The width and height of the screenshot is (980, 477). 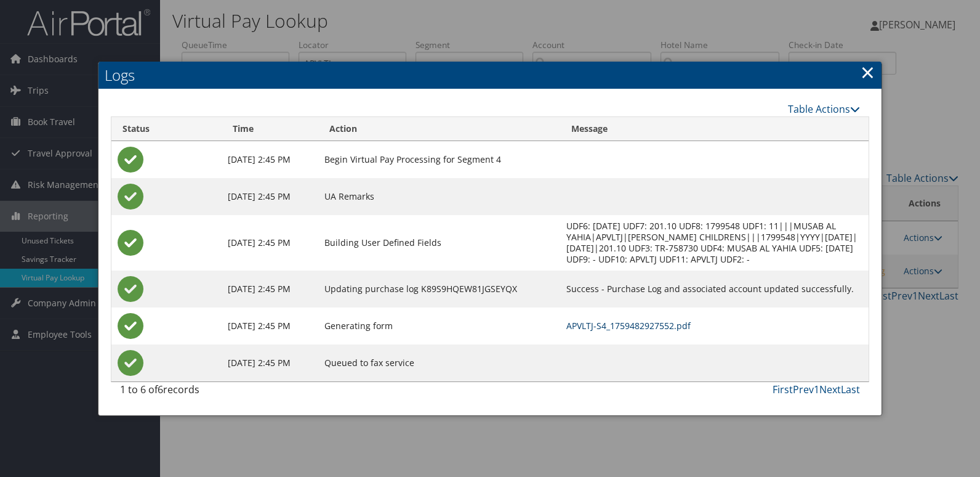 I want to click on a: Last, so click(x=850, y=389).